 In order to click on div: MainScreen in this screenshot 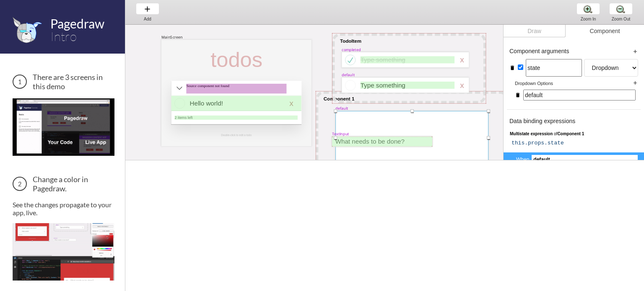, I will do `click(172, 37)`.